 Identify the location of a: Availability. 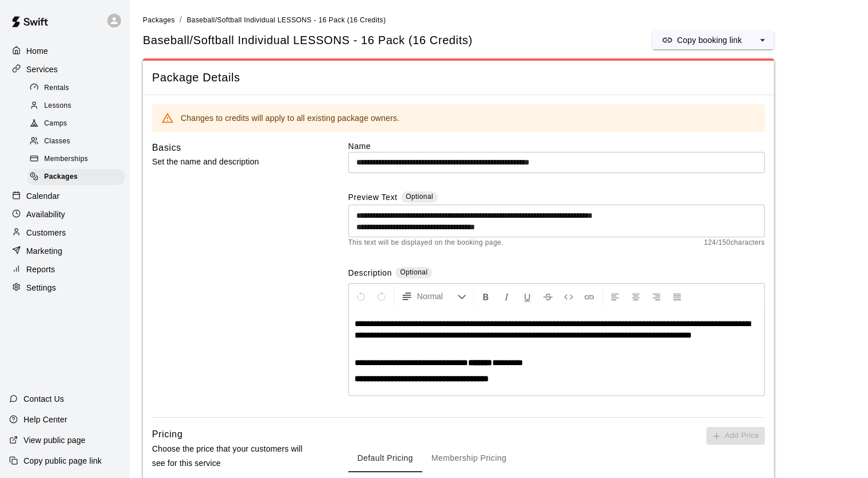
(64, 214).